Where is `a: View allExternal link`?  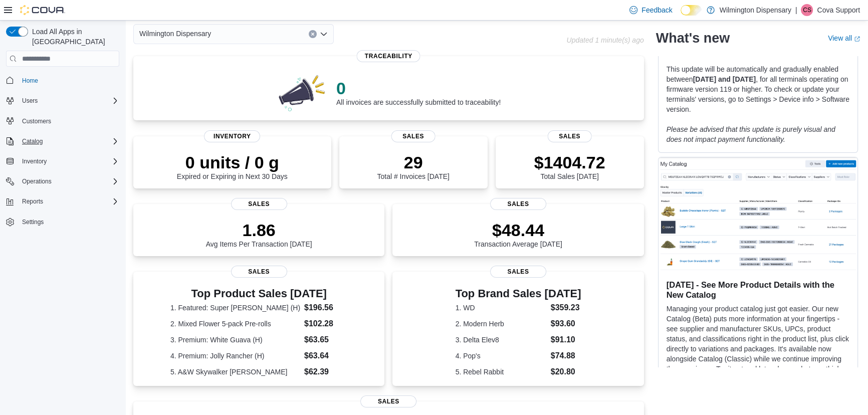 a: View allExternal link is located at coordinates (844, 38).